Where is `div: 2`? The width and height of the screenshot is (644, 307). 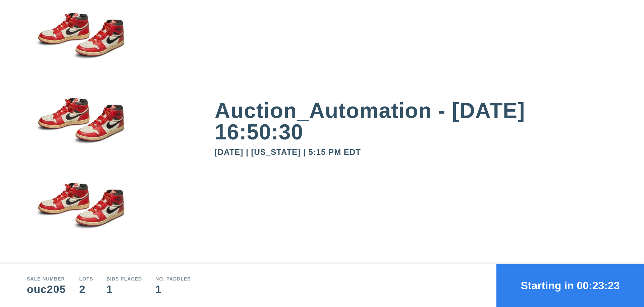
div: 2 is located at coordinates (86, 289).